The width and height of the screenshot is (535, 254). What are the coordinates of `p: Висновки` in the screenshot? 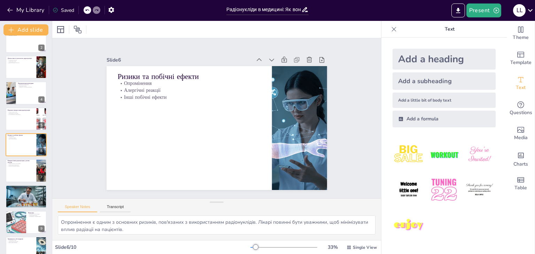 It's located at (36, 213).